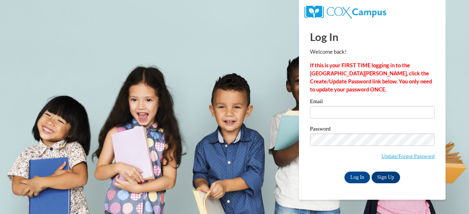 The height and width of the screenshot is (214, 469). Describe the element at coordinates (408, 157) in the screenshot. I see `a: Update/Forgot Password` at that location.